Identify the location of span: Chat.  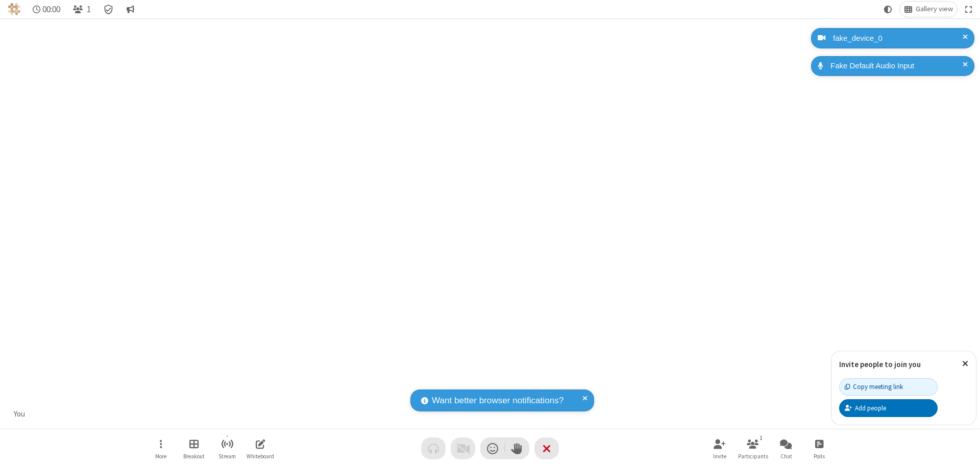
(786, 456).